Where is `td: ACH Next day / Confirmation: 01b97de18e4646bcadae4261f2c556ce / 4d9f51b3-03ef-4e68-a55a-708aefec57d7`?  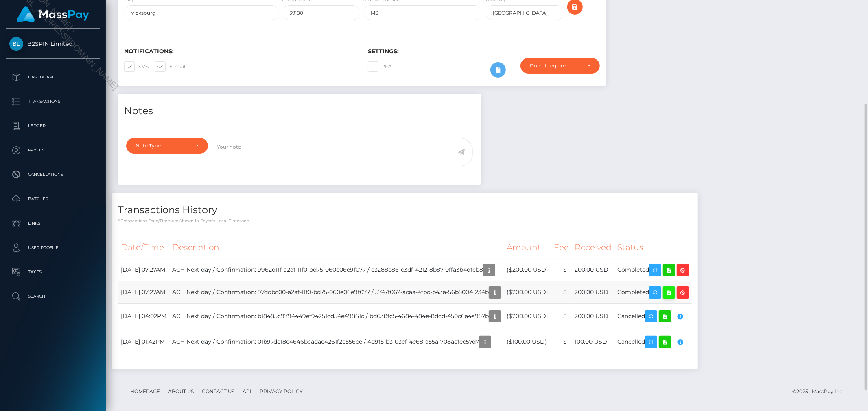 td: ACH Next day / Confirmation: 01b97de18e4646bcadae4261f2c556ce / 4d9f51b3-03ef-4e68-a55a-708aefec57d7 is located at coordinates (336, 341).